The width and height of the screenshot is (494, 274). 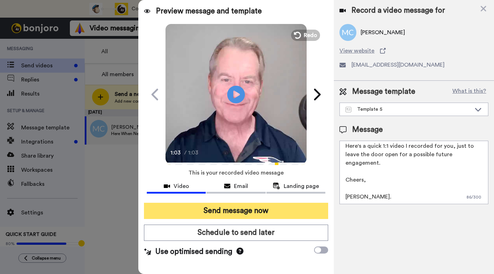 I want to click on button: Schedule to send later, so click(x=236, y=233).